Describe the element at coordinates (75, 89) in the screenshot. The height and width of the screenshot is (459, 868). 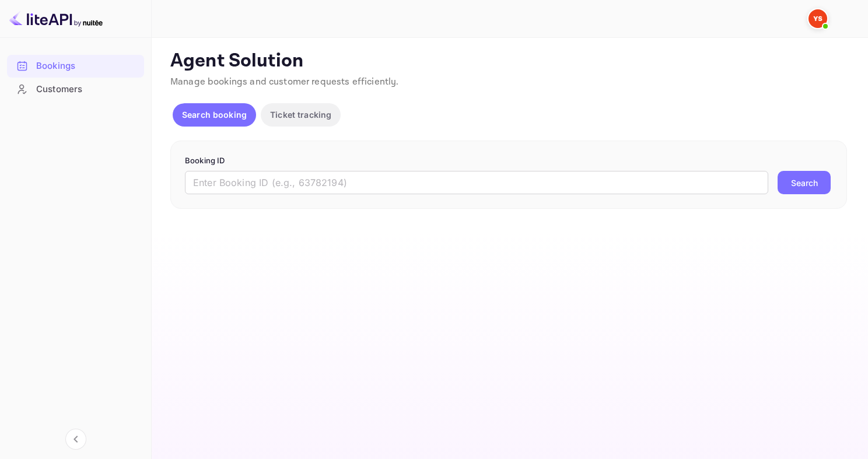
I see `a: Customers` at that location.